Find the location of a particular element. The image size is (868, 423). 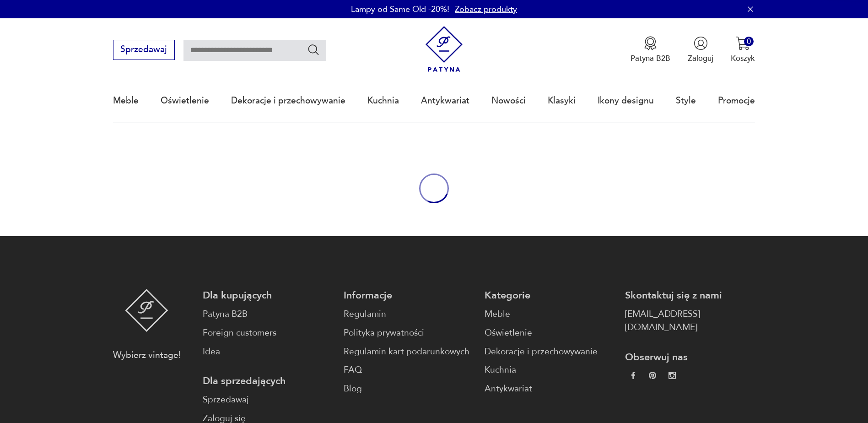

a: Regulamin kart podarunkowych is located at coordinates (408, 352).